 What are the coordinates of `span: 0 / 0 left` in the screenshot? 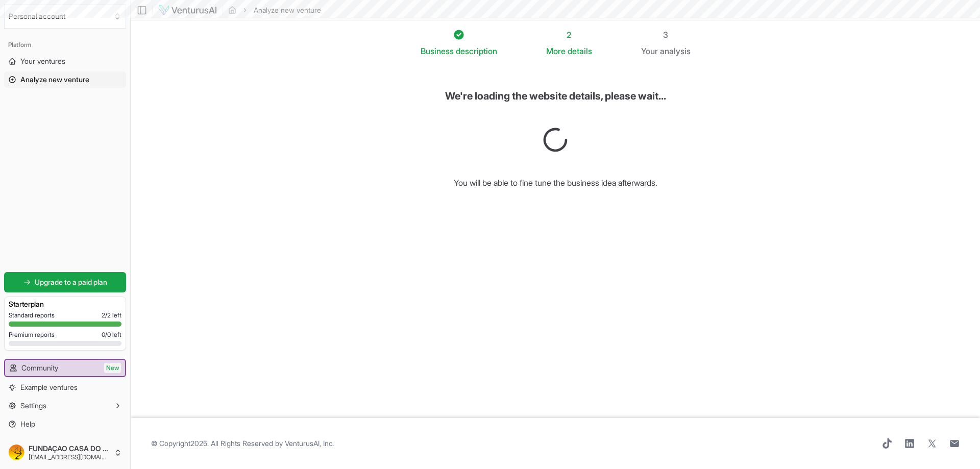 It's located at (111, 335).